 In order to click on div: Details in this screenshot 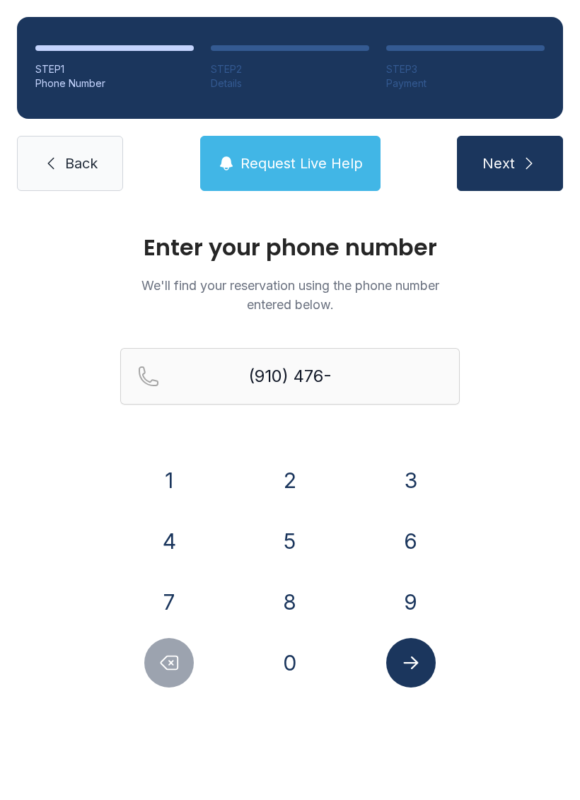, I will do `click(290, 83)`.